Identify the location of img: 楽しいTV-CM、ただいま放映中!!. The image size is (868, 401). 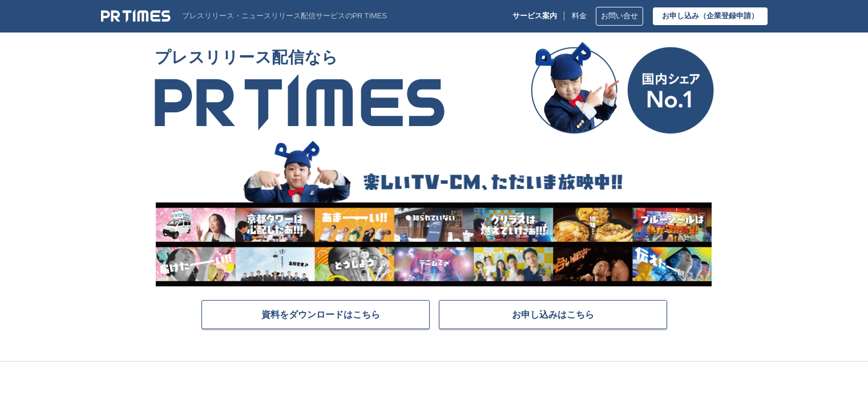
(433, 212).